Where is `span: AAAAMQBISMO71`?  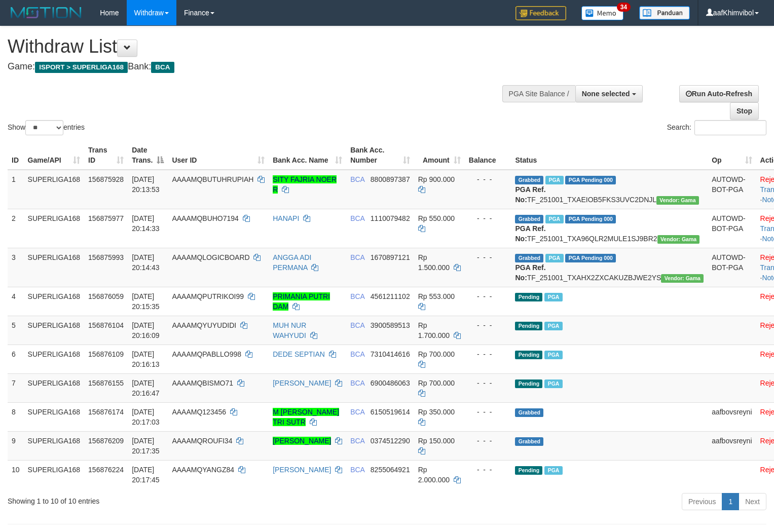 span: AAAAMQBISMO71 is located at coordinates (202, 383).